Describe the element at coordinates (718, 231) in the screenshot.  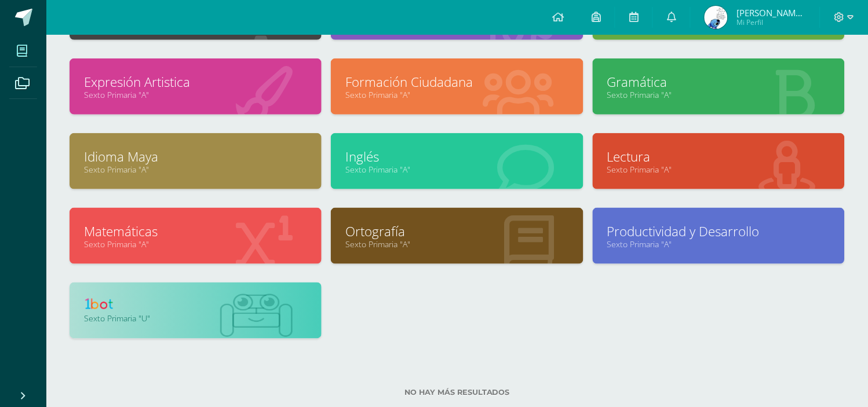
I see `a: Productividad y Desarrollo` at that location.